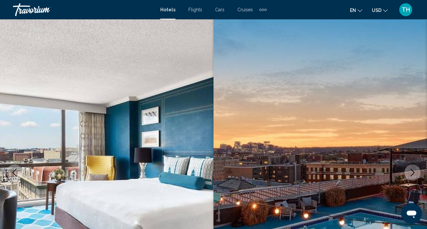 The height and width of the screenshot is (229, 427). What do you see at coordinates (380, 10) in the screenshot?
I see `button: Change currency` at bounding box center [380, 10].